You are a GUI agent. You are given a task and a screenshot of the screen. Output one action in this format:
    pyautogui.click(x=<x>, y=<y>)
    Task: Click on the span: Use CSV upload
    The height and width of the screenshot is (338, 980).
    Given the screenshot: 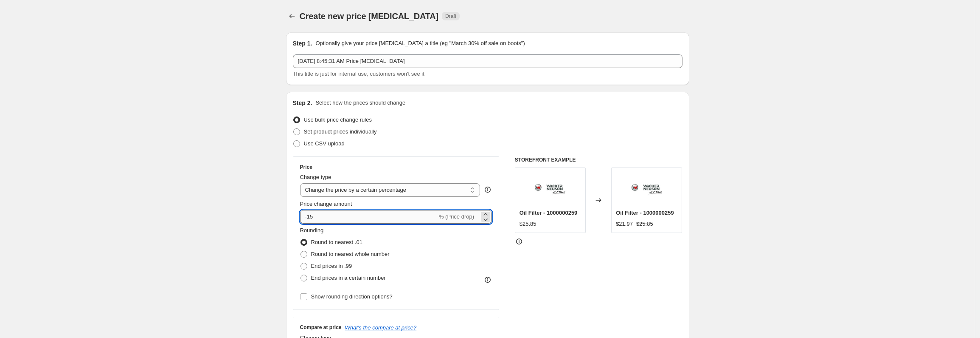 What is the action you would take?
    pyautogui.click(x=324, y=143)
    